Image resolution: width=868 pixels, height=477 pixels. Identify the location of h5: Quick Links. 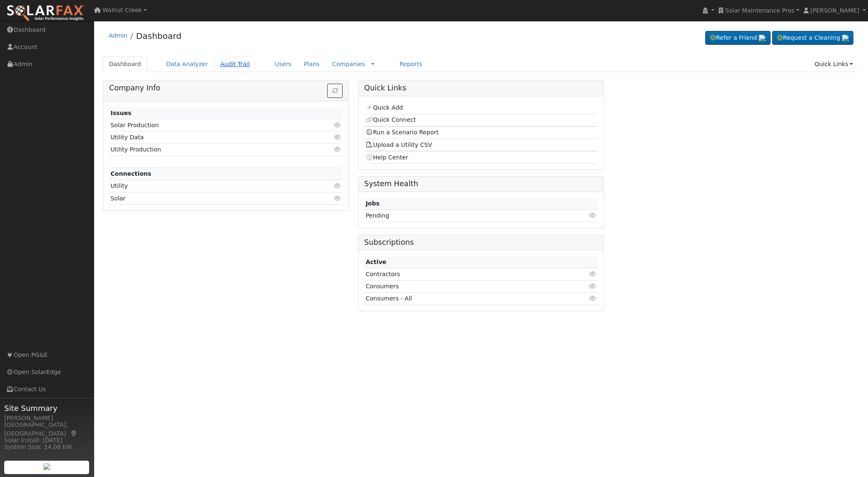
(481, 88).